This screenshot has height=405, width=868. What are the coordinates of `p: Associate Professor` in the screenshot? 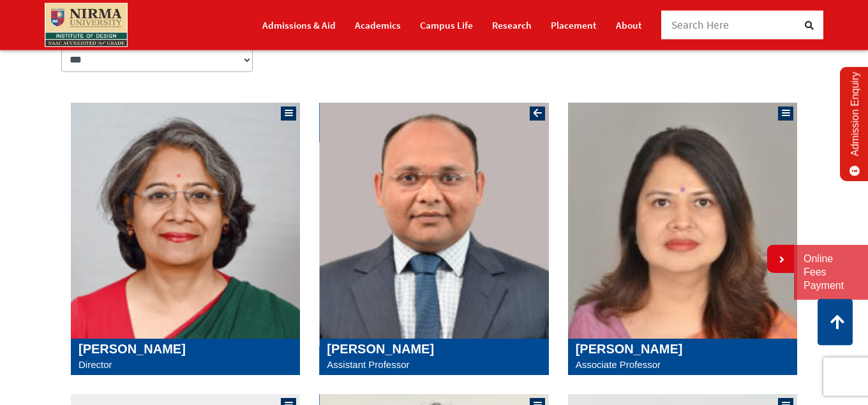 It's located at (683, 365).